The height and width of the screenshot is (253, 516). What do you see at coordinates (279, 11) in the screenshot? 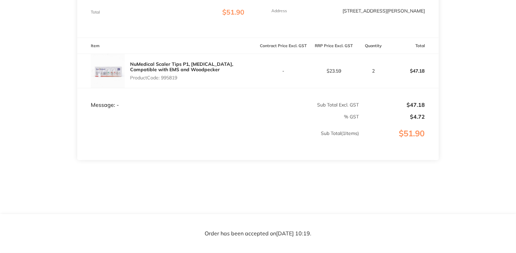
I see `p: Address` at bounding box center [279, 11].